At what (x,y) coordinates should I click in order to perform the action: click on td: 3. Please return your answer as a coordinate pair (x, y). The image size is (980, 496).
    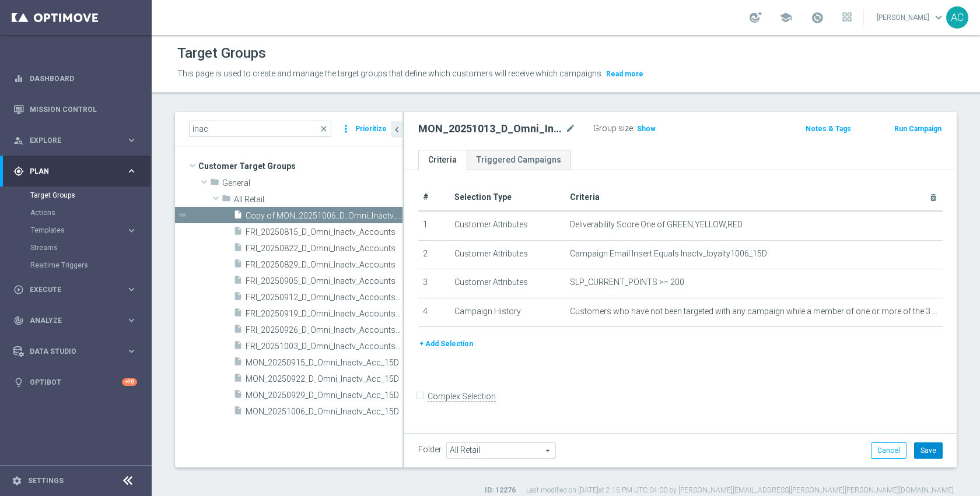
    Looking at the image, I should click on (434, 284).